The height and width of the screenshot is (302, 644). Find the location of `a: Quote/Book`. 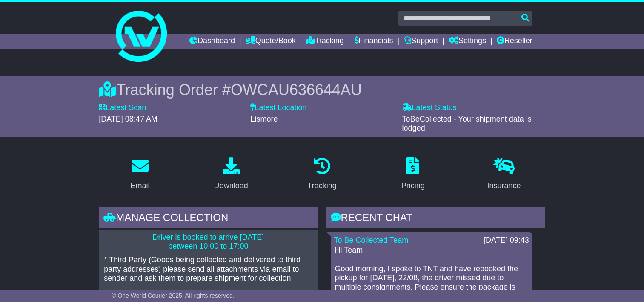

a: Quote/Book is located at coordinates (271, 41).